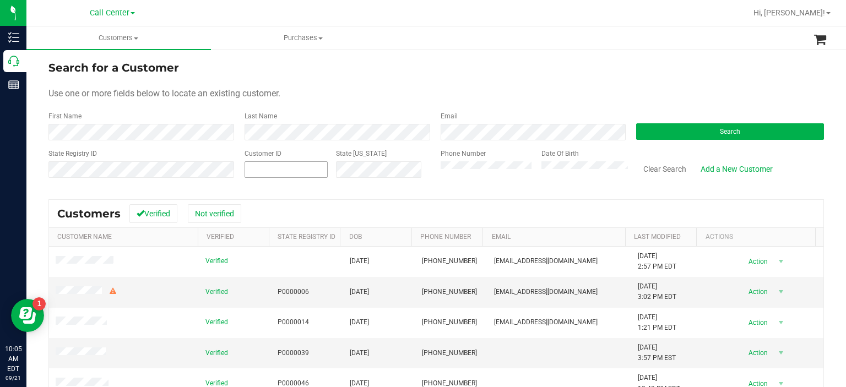  Describe the element at coordinates (13, 359) in the screenshot. I see `p: 10:05 AM EDT` at that location.